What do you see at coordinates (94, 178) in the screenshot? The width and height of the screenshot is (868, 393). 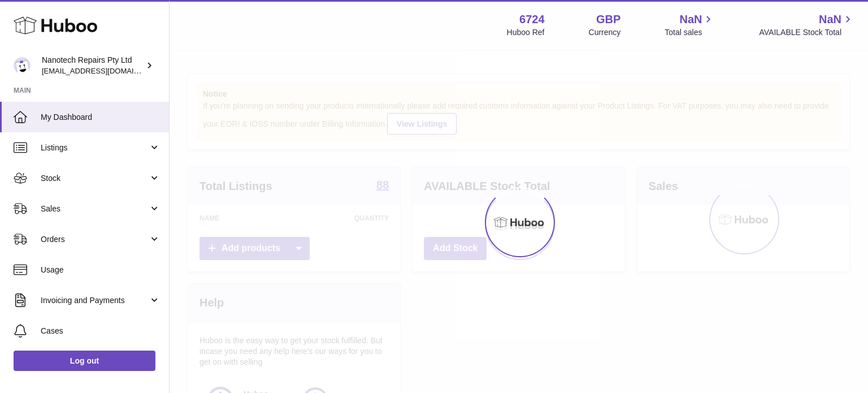 I see `span: Stock` at bounding box center [94, 178].